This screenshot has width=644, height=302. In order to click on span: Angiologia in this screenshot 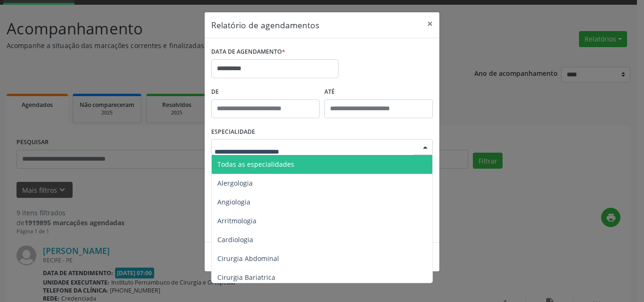, I will do `click(234, 201)`.